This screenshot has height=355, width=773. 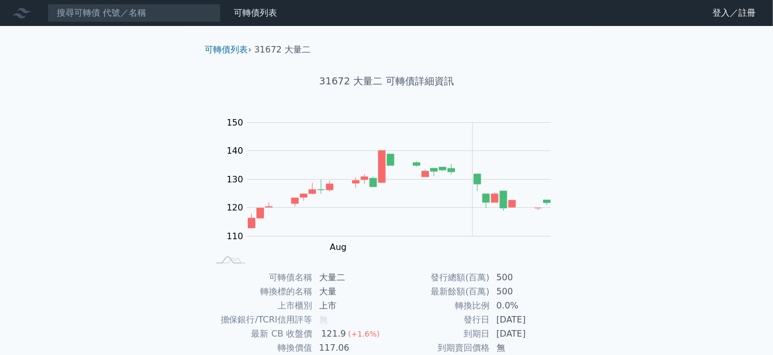 What do you see at coordinates (438, 334) in the screenshot?
I see `td: 到期日` at bounding box center [438, 334].